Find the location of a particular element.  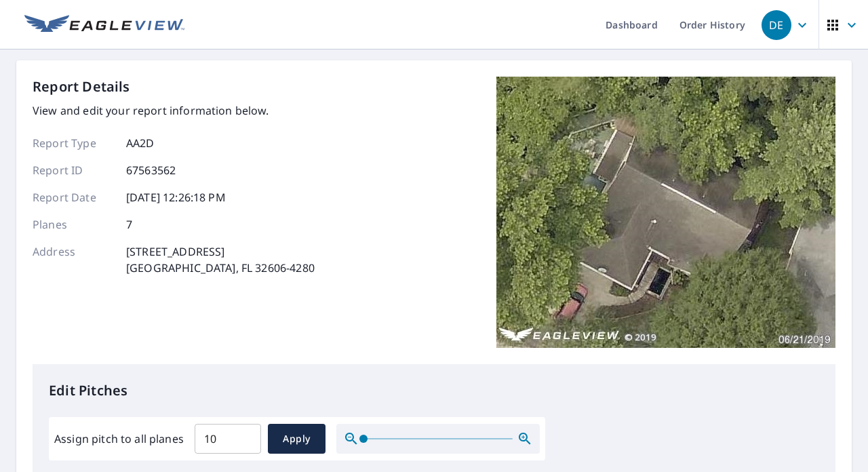

input: 00.0 is located at coordinates (228, 439).